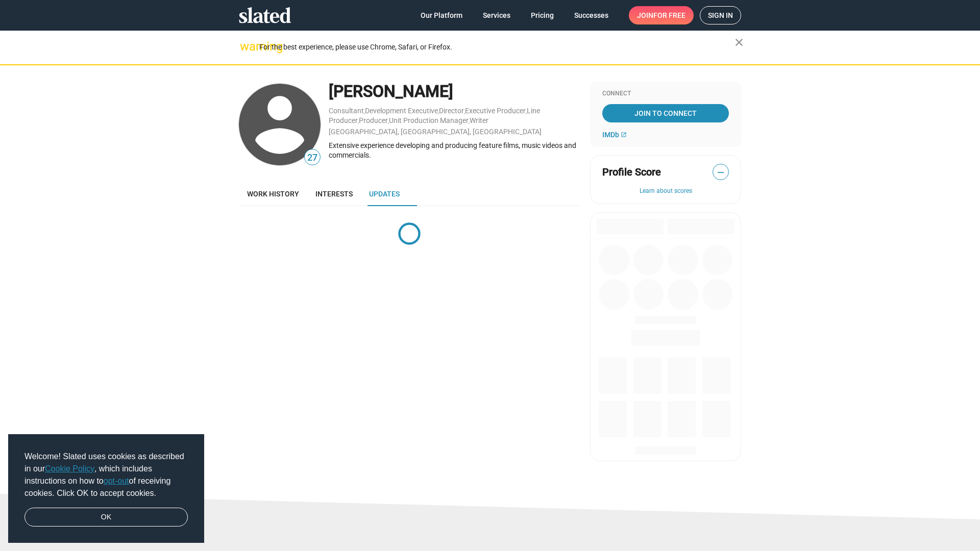  Describe the element at coordinates (611, 135) in the screenshot. I see `span: IMDb` at that location.